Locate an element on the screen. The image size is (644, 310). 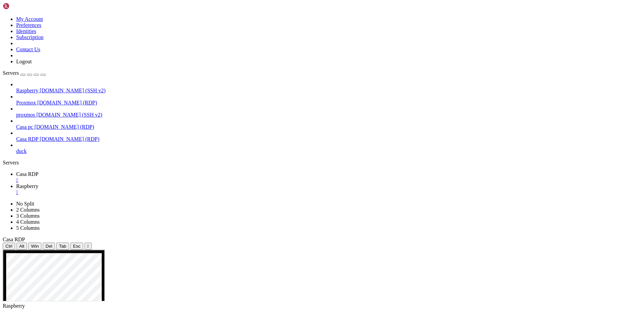
div: (23, 22) is located at coordinates (140, 263).